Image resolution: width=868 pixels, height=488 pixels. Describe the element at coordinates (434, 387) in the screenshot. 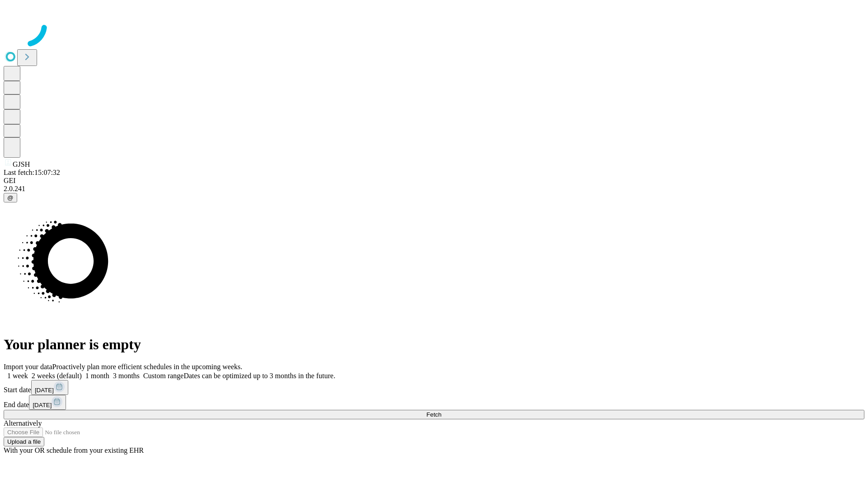

I see `div: Start date` at that location.